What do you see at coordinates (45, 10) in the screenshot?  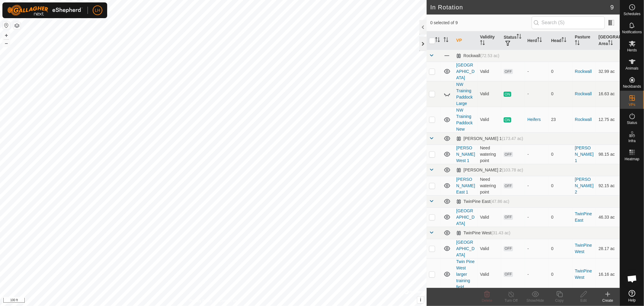 I see `img: Gallagher Logo` at bounding box center [45, 10].